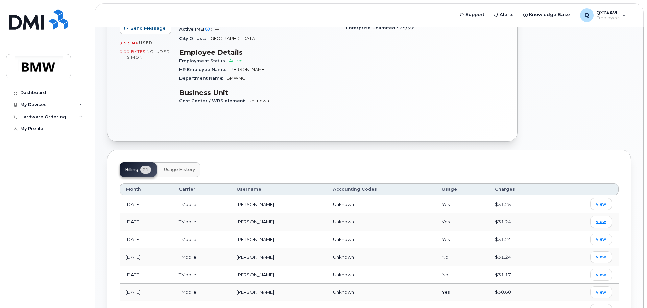 Image resolution: width=647 pixels, height=308 pixels. What do you see at coordinates (608, 18) in the screenshot?
I see `span: Employee` at bounding box center [608, 18].